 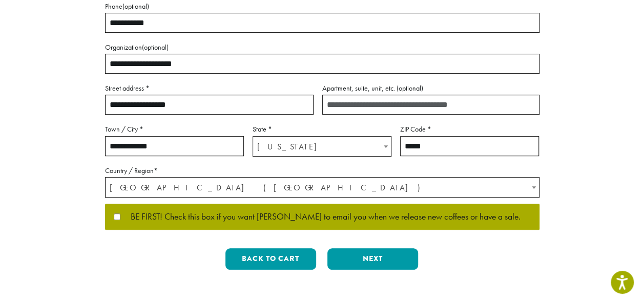 I want to click on span: United States (US), so click(x=322, y=187).